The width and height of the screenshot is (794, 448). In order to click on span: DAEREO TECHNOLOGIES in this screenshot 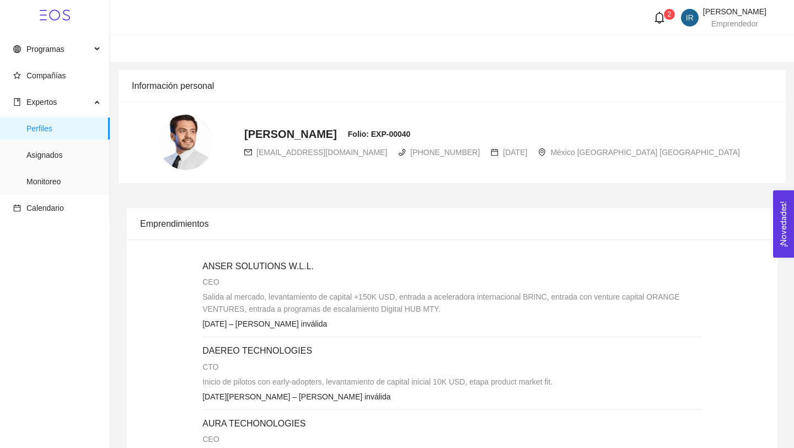, I will do `click(257, 350)`.